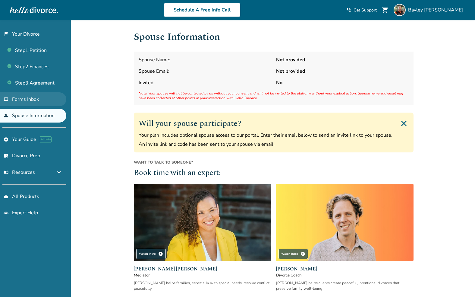 The height and width of the screenshot is (297, 475). Describe the element at coordinates (385, 10) in the screenshot. I see `span: shopping_cart` at that location.